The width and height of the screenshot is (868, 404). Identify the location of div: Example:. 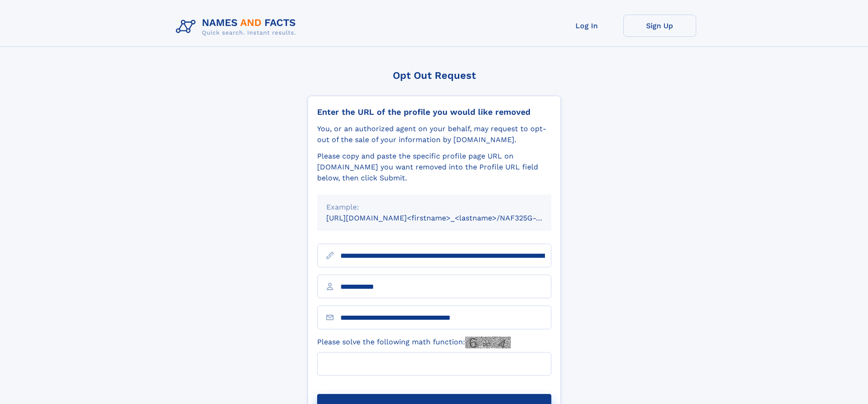
(434, 207).